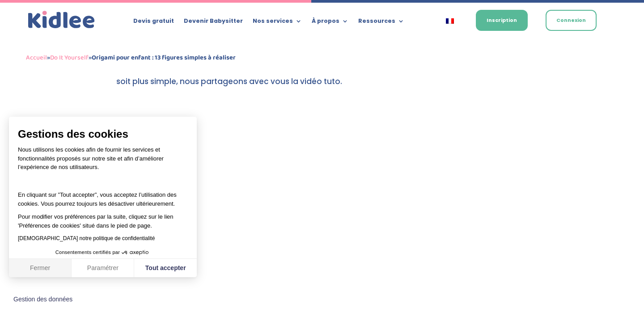 The height and width of the screenshot is (313, 644). Describe the element at coordinates (103, 221) in the screenshot. I see `p: Pour modifier vos préférences par la suite, cliquez sur le lien 'Préférences de cookies' situé da...` at that location.